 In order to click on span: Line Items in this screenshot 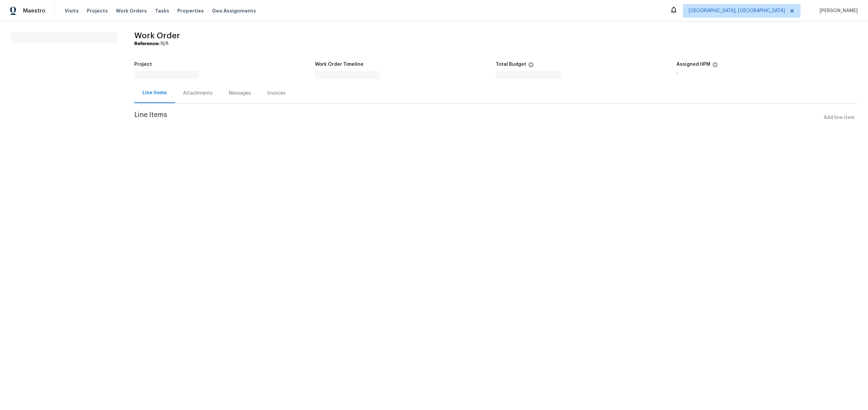, I will do `click(477, 118)`.